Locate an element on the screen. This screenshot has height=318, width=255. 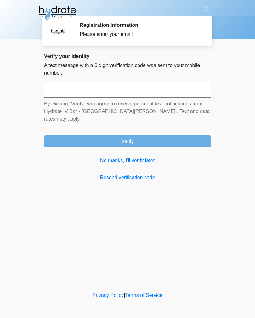
div: Please enter your email is located at coordinates (140, 34).